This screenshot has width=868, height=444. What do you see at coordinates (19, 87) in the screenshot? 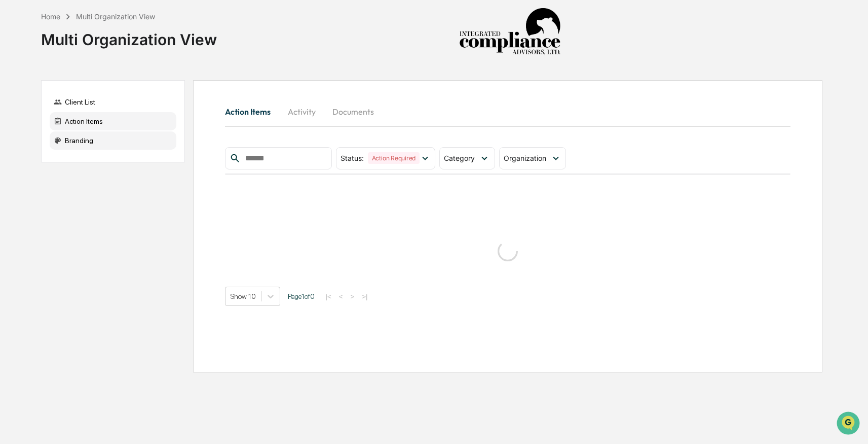
I see `img: 1746055101610-c473b297-6a78-478c-a979-82029cc54cd1` at bounding box center [19, 87].